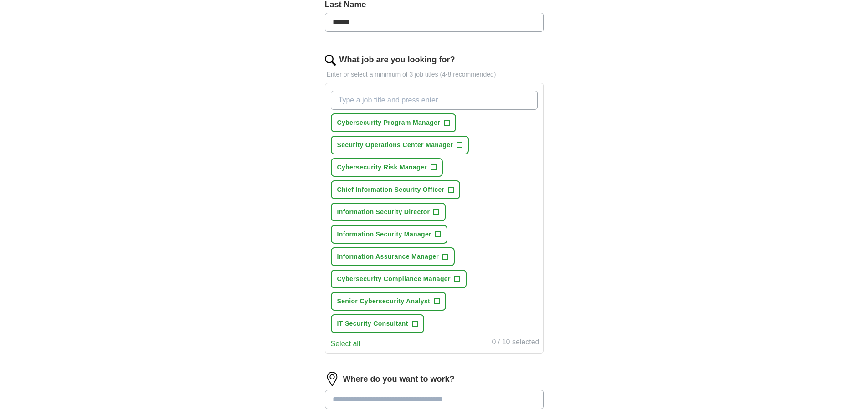 The width and height of the screenshot is (868, 415). Describe the element at coordinates (388, 256) in the screenshot. I see `span: Information Assurance Manager` at that location.